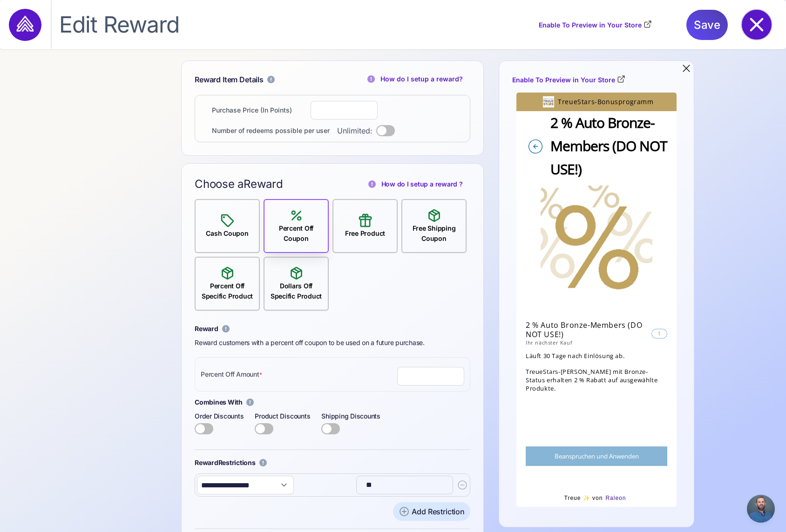 Image resolution: width=786 pixels, height=532 pixels. What do you see at coordinates (120, 25) in the screenshot?
I see `span: Edit Reward` at bounding box center [120, 25].